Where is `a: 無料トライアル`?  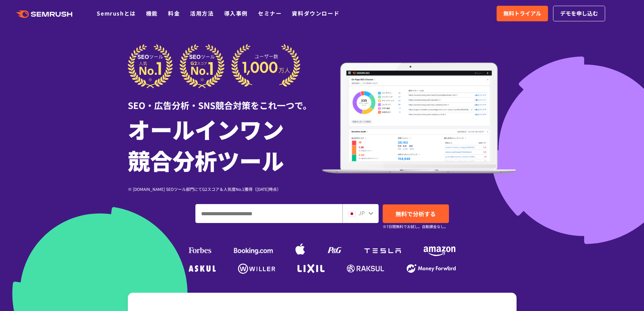 a: 無料トライアル is located at coordinates (522, 13).